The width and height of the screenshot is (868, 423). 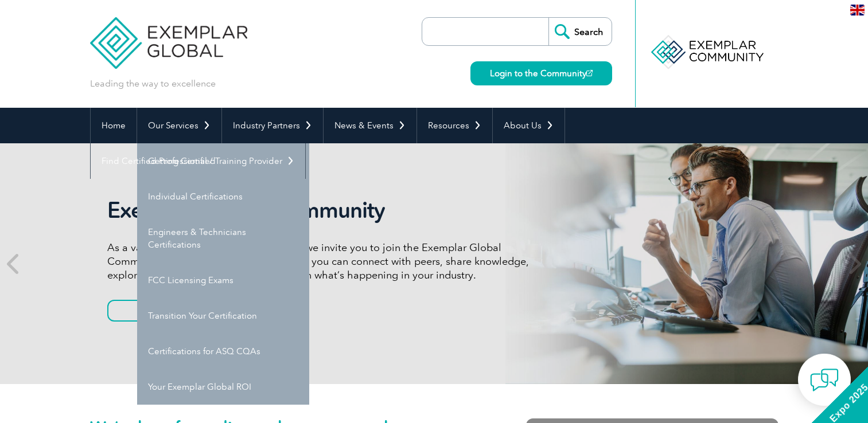 What do you see at coordinates (162, 311) in the screenshot?
I see `a: Join Now` at bounding box center [162, 311].